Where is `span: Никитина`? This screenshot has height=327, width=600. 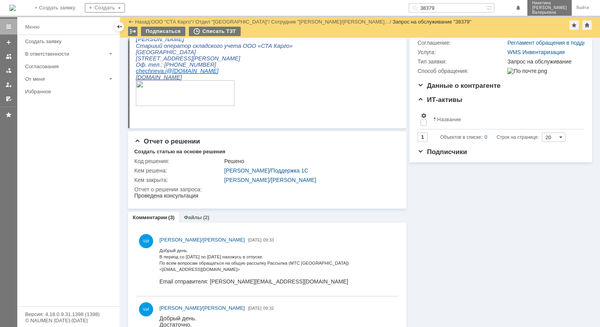 span: Никитина is located at coordinates (549, 3).